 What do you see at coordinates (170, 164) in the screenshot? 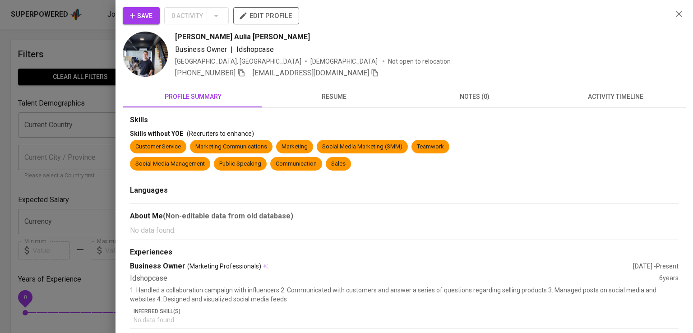
I see `div: Social Media Management` at bounding box center [170, 164].